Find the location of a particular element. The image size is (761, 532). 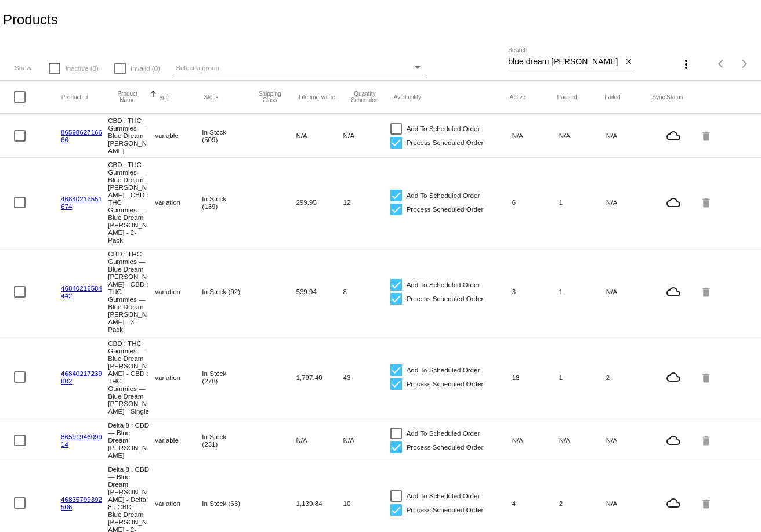

button: Change sorting for StockLevel is located at coordinates (211, 97).